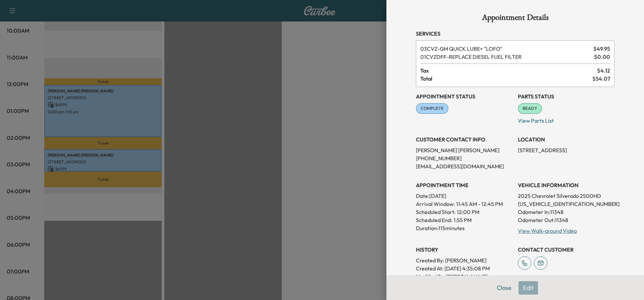  Describe the element at coordinates (567, 119) in the screenshot. I see `p: View Parts List` at that location.